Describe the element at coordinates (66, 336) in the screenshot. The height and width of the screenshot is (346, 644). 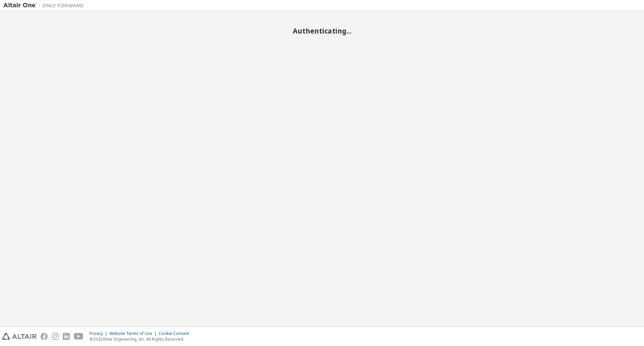
I see `img: linkedin.svg` at that location.